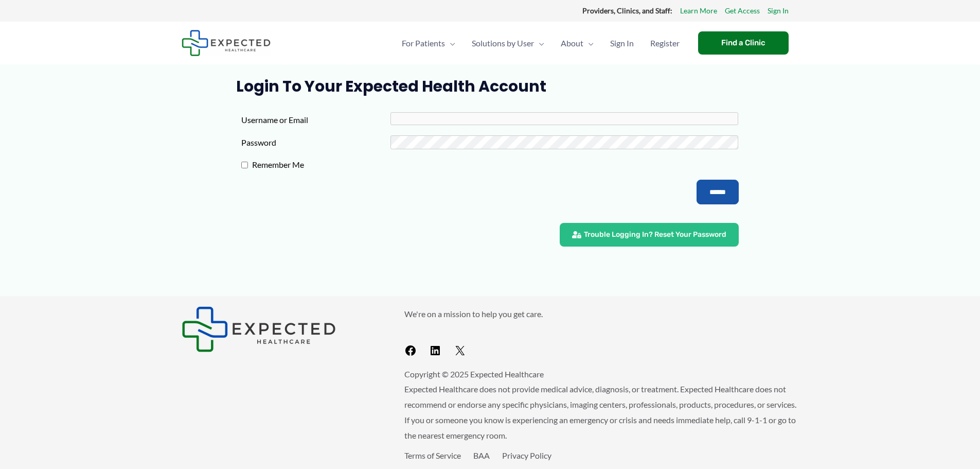 This screenshot has height=469, width=980. I want to click on h1: Login to Your Expected Health Account, so click(490, 87).